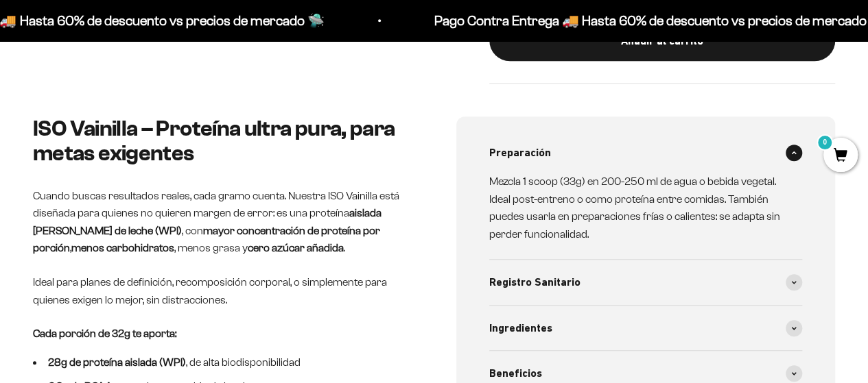 The image size is (868, 383). I want to click on strong: cero azúcar añadida, so click(296, 248).